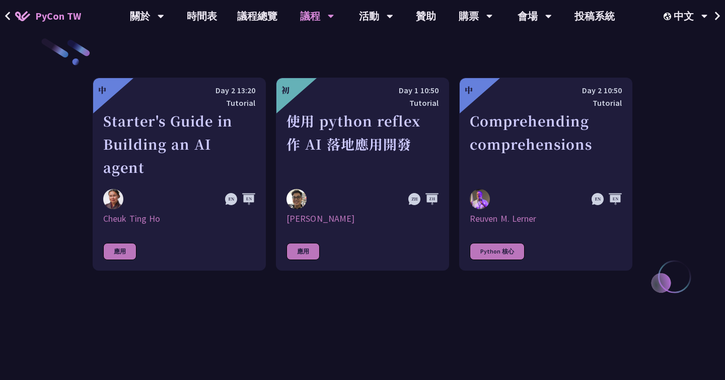 This screenshot has height=380, width=725. Describe the element at coordinates (296, 199) in the screenshot. I see `img: Milo Chen` at that location.